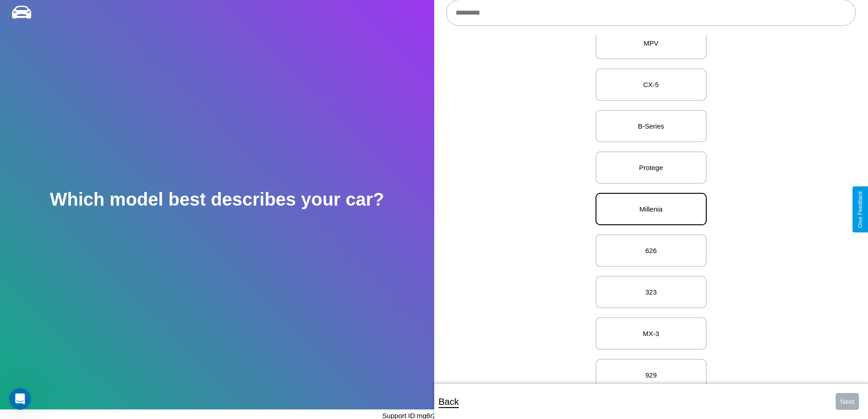  I want to click on p: Millenia, so click(651, 209).